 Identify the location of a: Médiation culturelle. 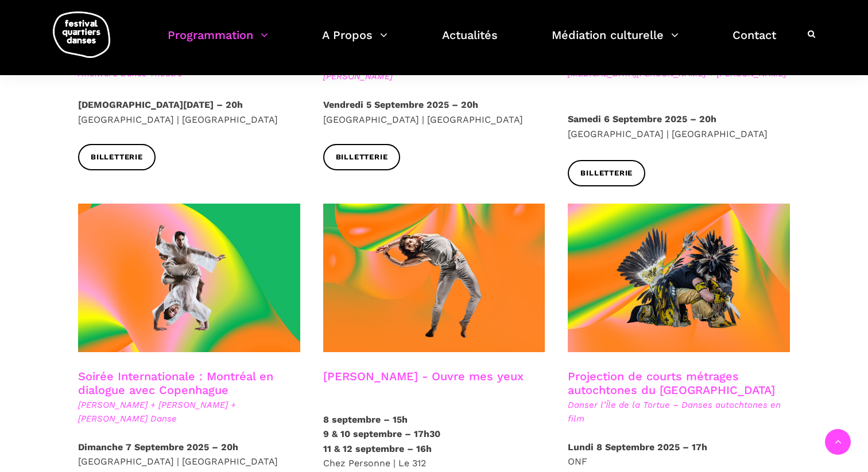
(615, 42).